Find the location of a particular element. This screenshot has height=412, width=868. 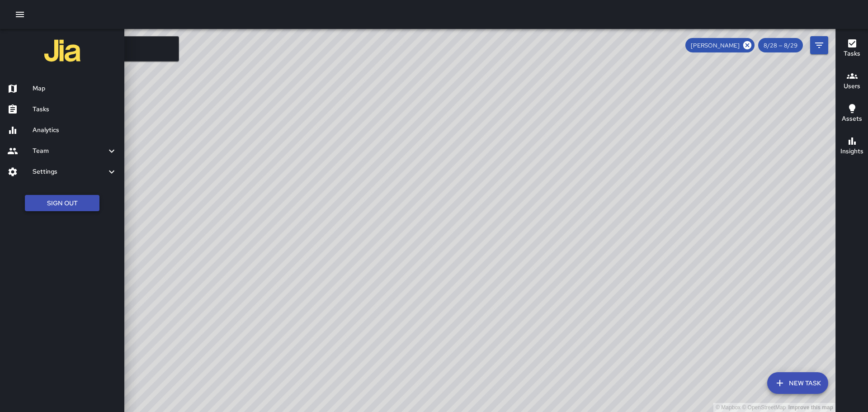

button: New Task is located at coordinates (797, 383).